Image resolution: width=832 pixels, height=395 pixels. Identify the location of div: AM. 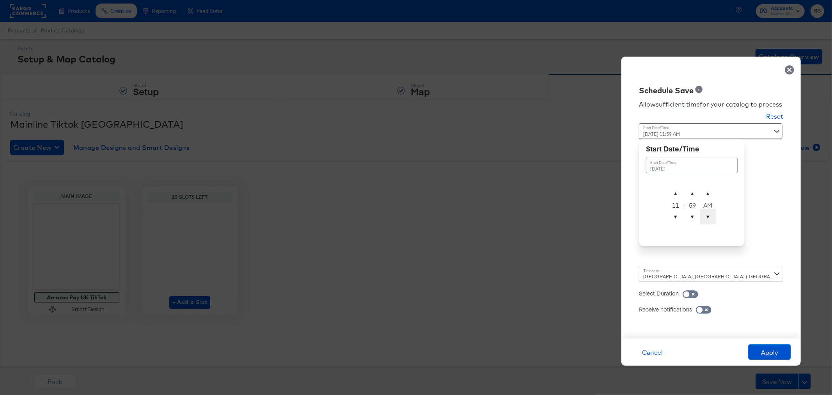
(708, 205).